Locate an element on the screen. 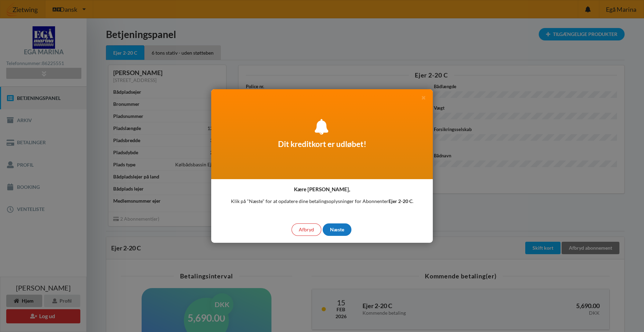  div: Næste is located at coordinates (337, 230).